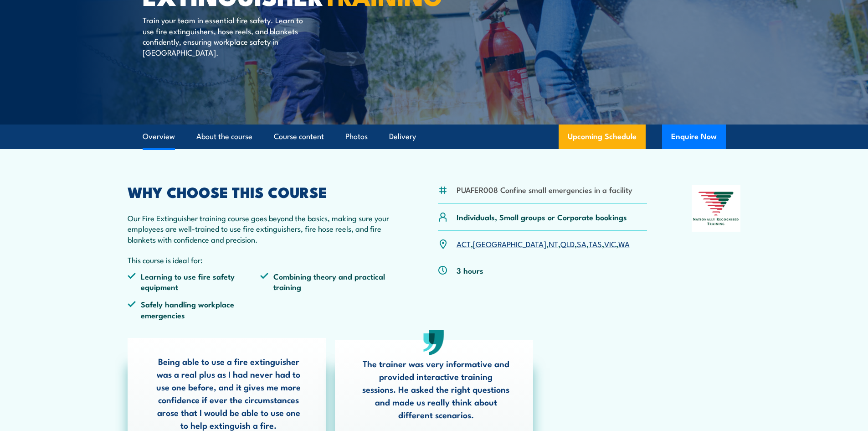 This screenshot has width=868, height=431. What do you see at coordinates (194, 309) in the screenshot?
I see `li: Safely handling workplace emergencies` at bounding box center [194, 309].